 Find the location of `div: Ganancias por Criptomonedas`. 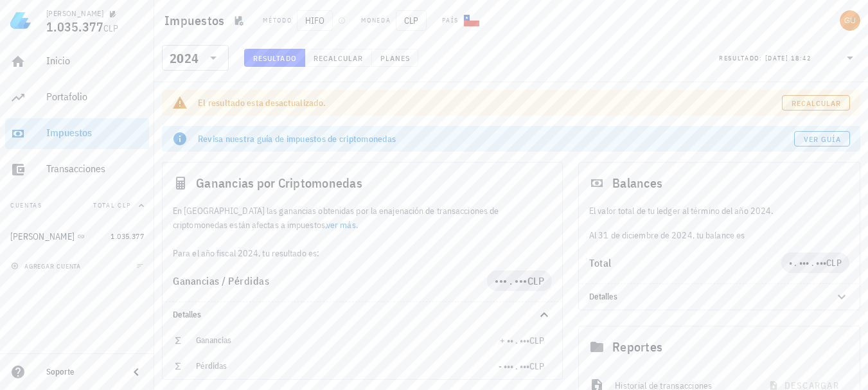

div: Ganancias por Criptomonedas is located at coordinates (362, 183).